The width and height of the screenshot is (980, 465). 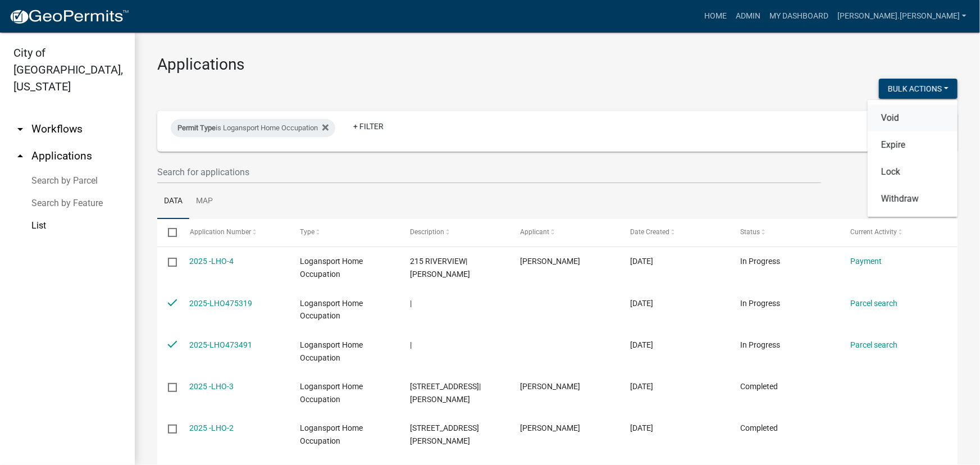 I want to click on a: 2025 -LHO-2, so click(x=212, y=428).